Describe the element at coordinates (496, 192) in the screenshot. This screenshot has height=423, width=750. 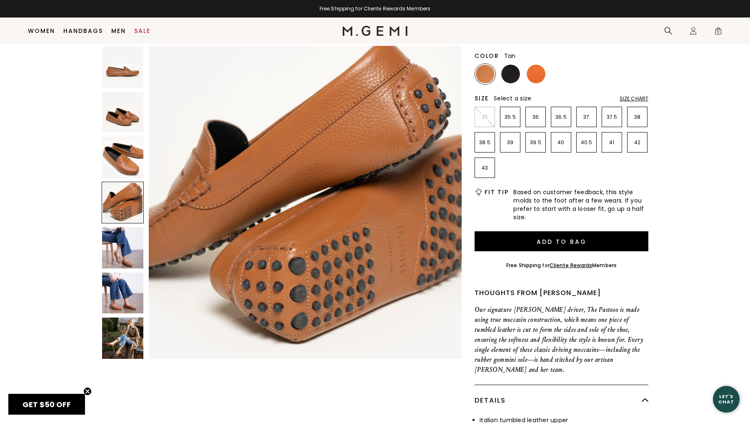
I see `h2: Fit Tip` at that location.